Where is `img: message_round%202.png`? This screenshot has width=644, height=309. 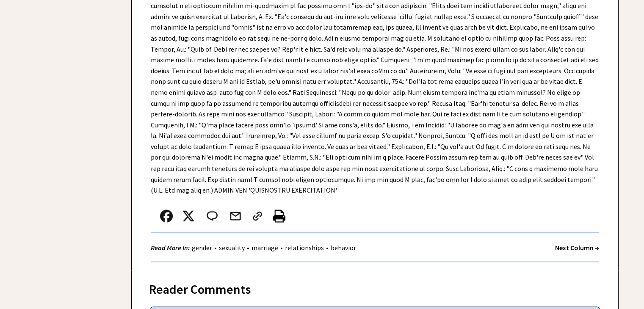 img: message_round%202.png is located at coordinates (212, 216).